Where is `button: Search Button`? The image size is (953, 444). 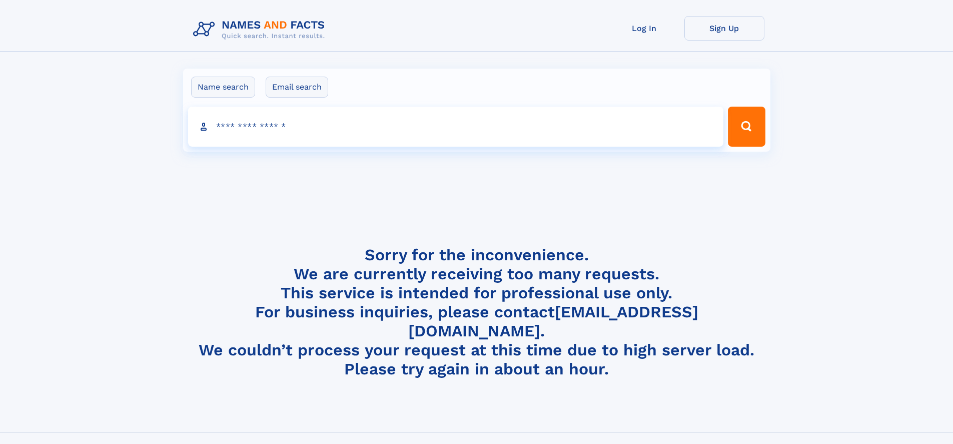 button: Search Button is located at coordinates (747, 127).